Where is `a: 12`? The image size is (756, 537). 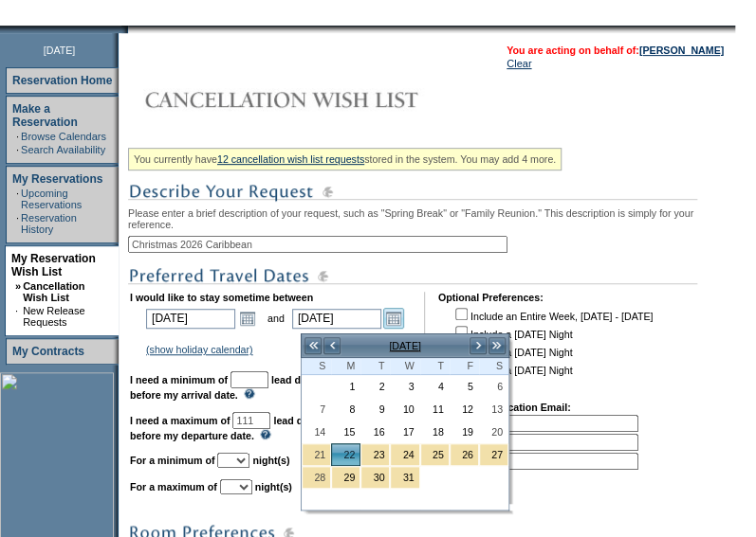 a: 12 is located at coordinates (464, 409).